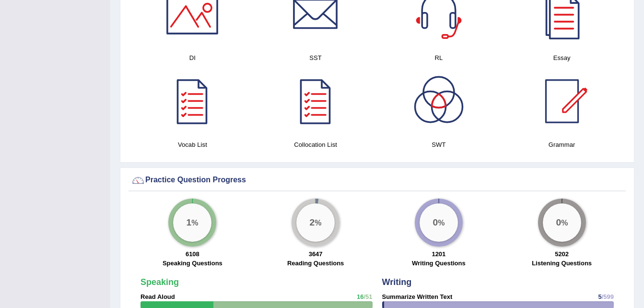 This screenshot has width=644, height=308. I want to click on strong: 5202, so click(562, 254).